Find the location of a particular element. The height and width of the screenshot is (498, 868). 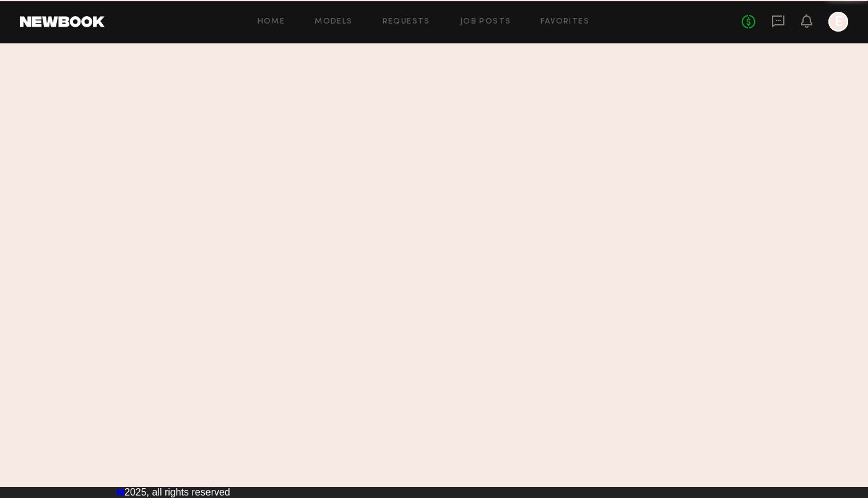

span: 2025, all rights reserved is located at coordinates (177, 492).